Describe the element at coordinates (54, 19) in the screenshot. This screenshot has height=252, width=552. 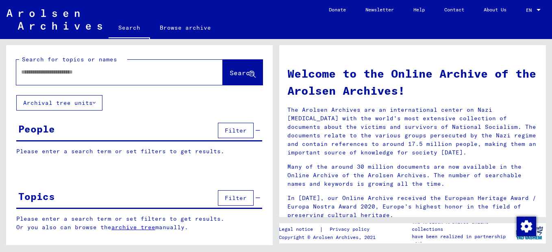
I see `img: Arolsen_neg.svg` at that location.